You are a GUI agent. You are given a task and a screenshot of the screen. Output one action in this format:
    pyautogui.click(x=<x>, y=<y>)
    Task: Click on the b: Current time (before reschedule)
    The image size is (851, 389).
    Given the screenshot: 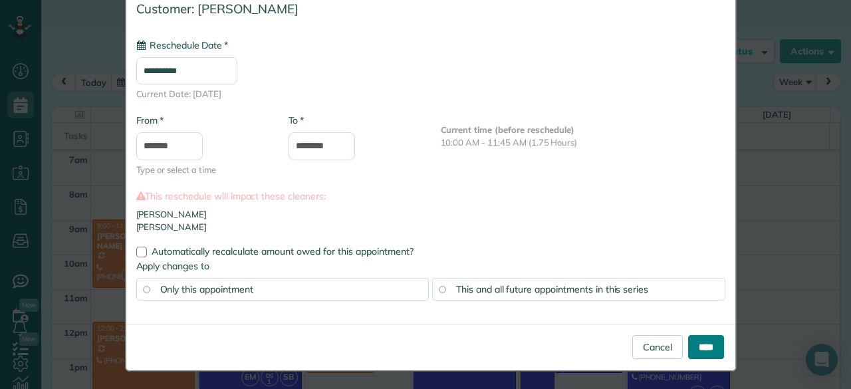 What is the action you would take?
    pyautogui.click(x=508, y=130)
    